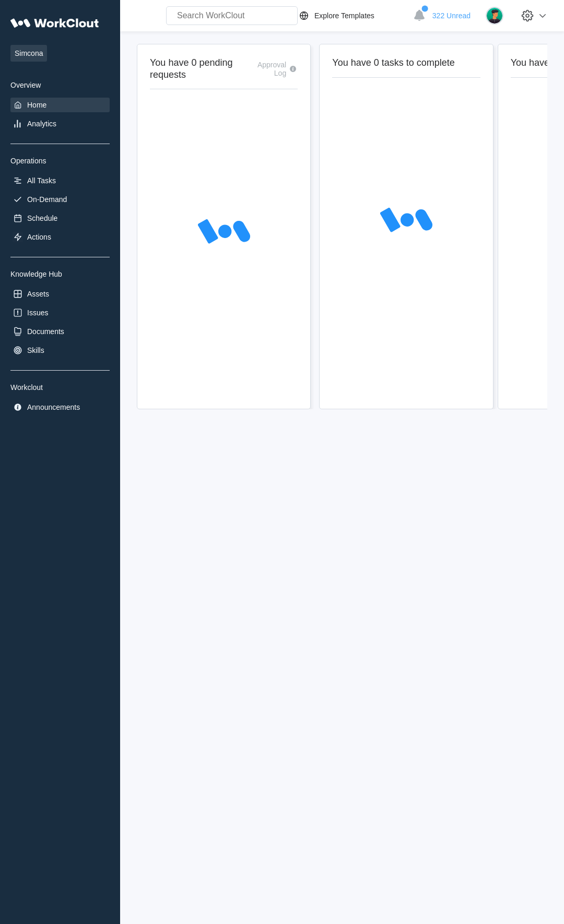 This screenshot has height=924, width=564. I want to click on a: Skills, so click(60, 350).